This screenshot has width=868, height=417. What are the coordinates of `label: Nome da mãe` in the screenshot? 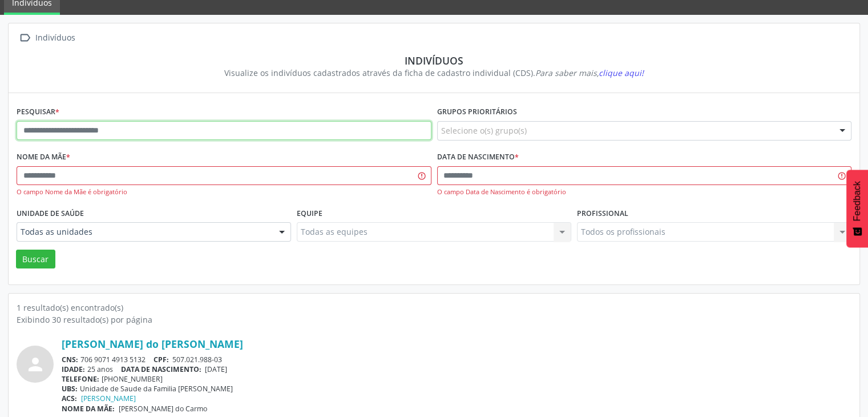 It's located at (43, 157).